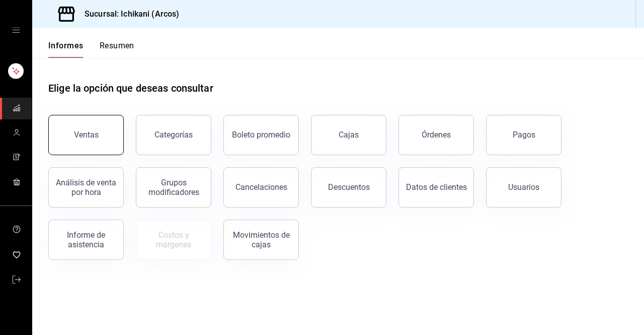  Describe the element at coordinates (261, 239) in the screenshot. I see `button: Movimientos de cajas` at that location.